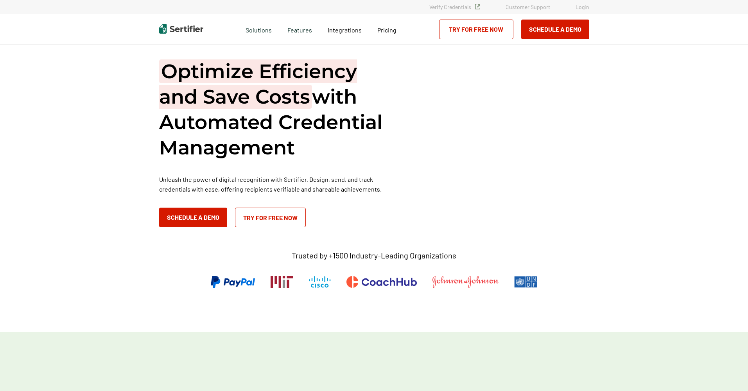 This screenshot has height=391, width=748. I want to click on img: Sertifier | Digital Credentialing Platform, so click(181, 29).